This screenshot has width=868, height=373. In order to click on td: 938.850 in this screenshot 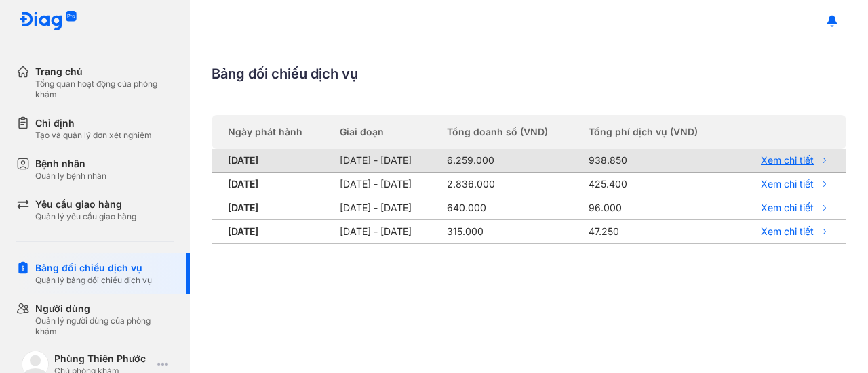, I will do `click(657, 160)`.